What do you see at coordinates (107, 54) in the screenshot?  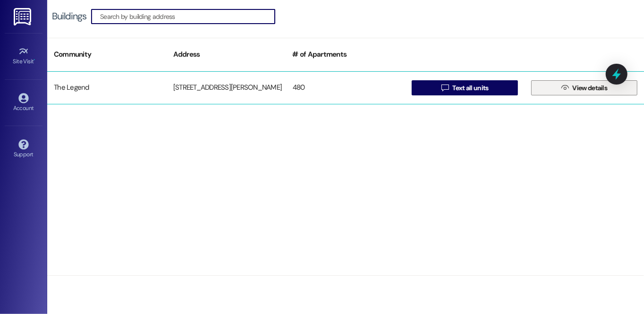 I see `div: Community` at bounding box center [107, 54].